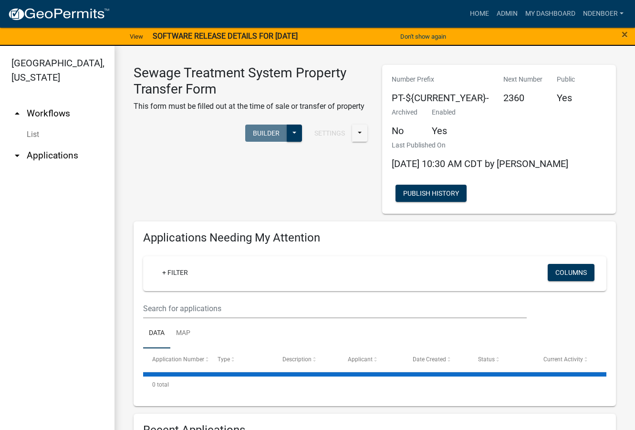 The width and height of the screenshot is (635, 430). I want to click on div: 0 total, so click(374, 384).